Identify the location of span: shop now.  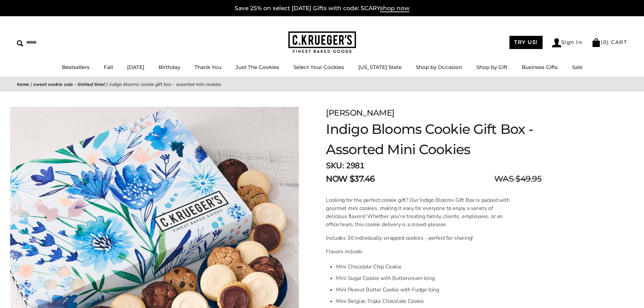
(394, 8).